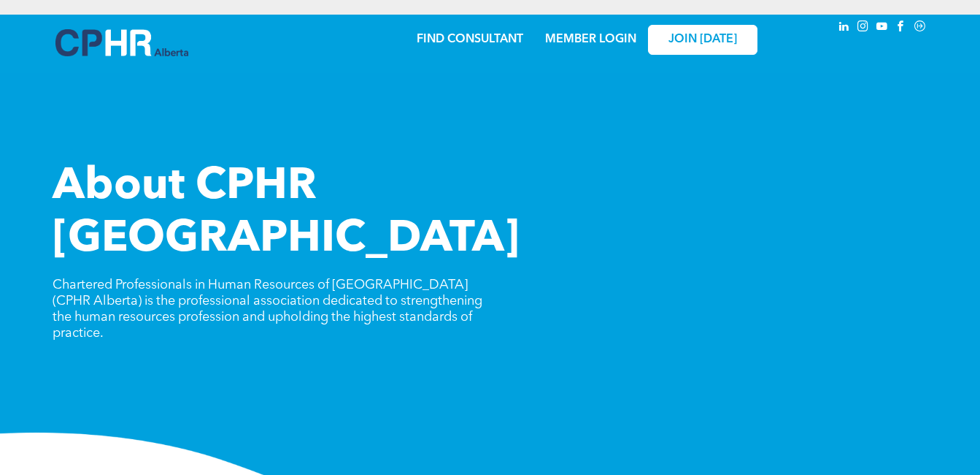  Describe the element at coordinates (470, 40) in the screenshot. I see `a: FIND CONSULTANT` at that location.